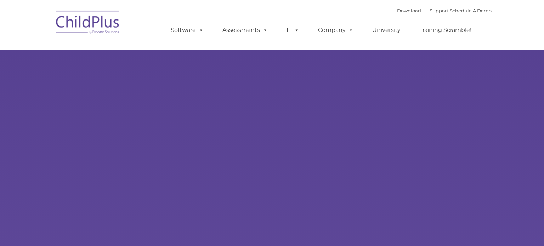 The image size is (544, 246). I want to click on img: ChildPlus by Procare Solutions, so click(88, 23).